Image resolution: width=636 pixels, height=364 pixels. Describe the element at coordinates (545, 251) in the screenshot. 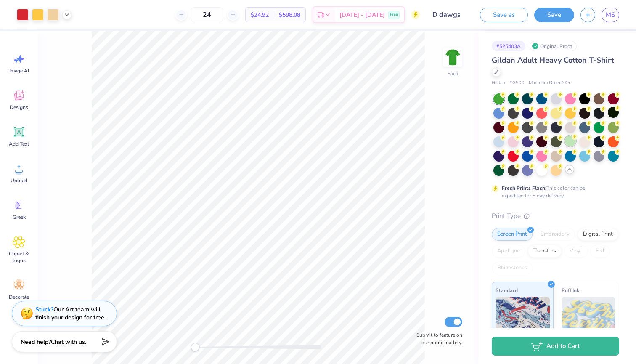

I see `div: Transfers` at that location.